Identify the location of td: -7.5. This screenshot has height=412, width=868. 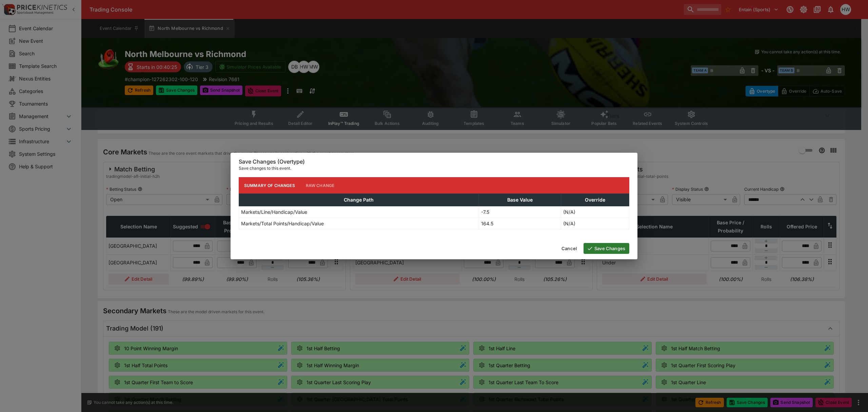
(520, 212).